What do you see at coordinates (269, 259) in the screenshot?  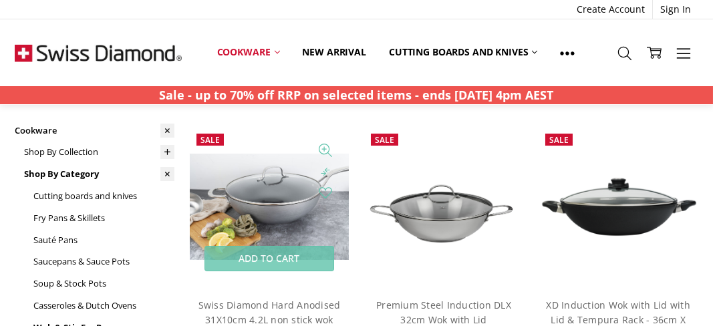 I see `a: Add to Cart` at bounding box center [269, 259].